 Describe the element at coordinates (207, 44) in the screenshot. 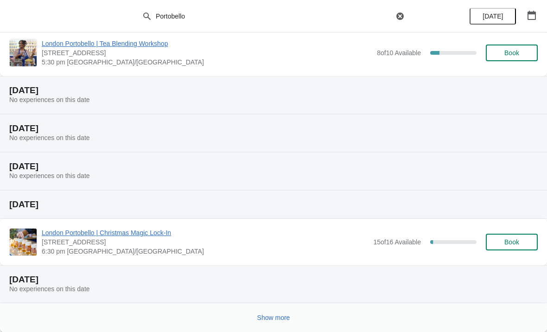

I see `span: London Portobello | Tea Blending Workshop` at that location.